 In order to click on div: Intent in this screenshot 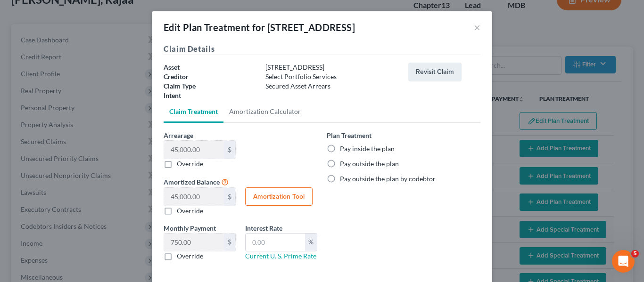, I will do `click(210, 96)`.